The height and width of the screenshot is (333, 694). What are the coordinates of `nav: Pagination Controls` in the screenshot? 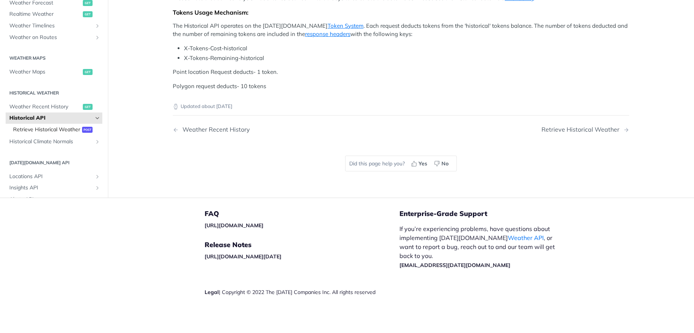 It's located at (401, 129).